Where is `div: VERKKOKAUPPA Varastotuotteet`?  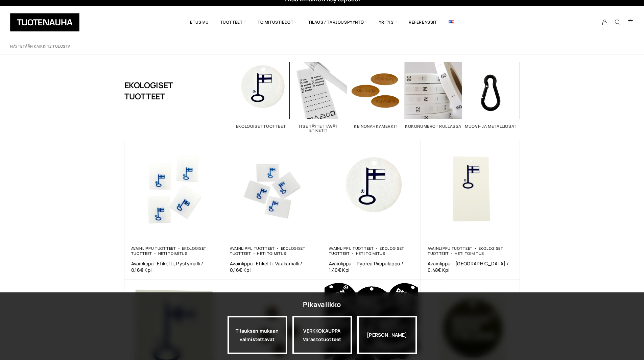 div: VERKKOKAUPPA Varastotuotteet is located at coordinates (322, 335).